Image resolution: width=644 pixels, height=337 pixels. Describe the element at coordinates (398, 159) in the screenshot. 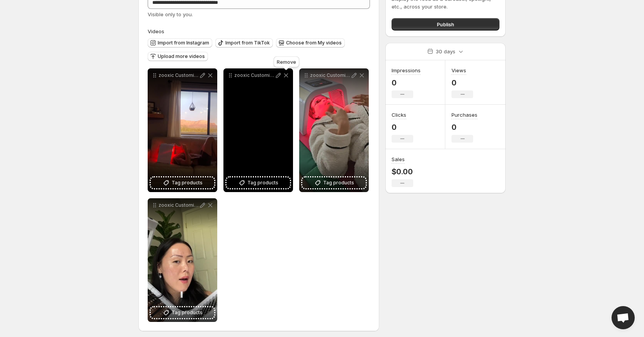

I see `h3: Sales` at that location.